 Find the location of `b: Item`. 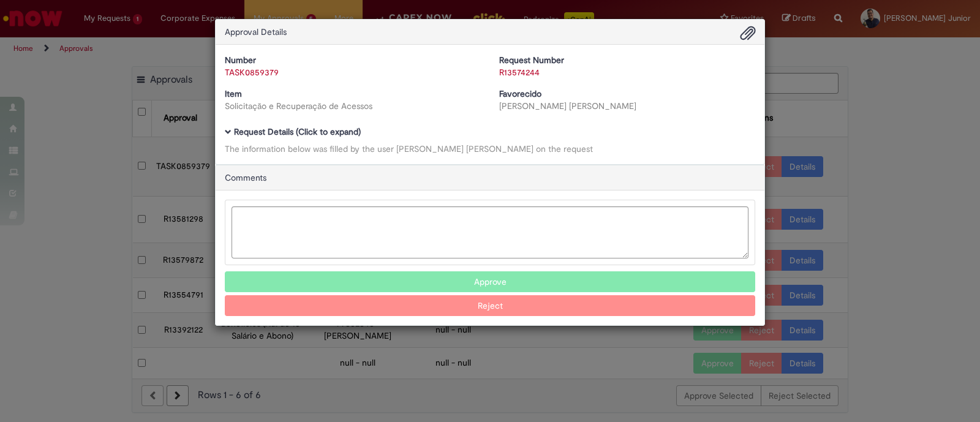

b: Item is located at coordinates (233, 94).